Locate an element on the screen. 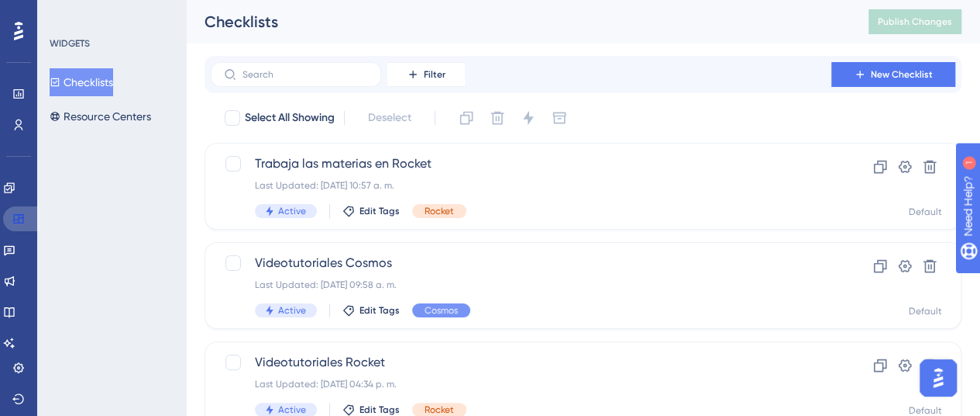 This screenshot has width=980, height=416. input: Search is located at coordinates (305, 75).